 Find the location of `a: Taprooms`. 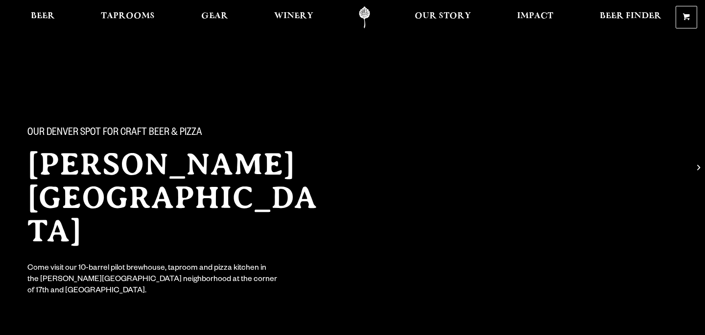

a: Taprooms is located at coordinates (128, 17).